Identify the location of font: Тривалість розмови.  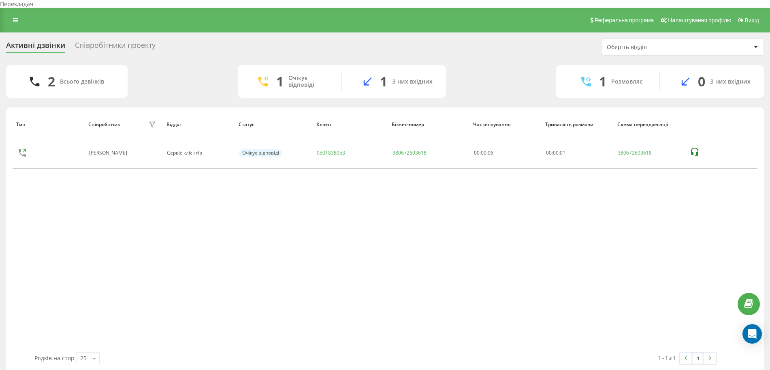
(569, 124).